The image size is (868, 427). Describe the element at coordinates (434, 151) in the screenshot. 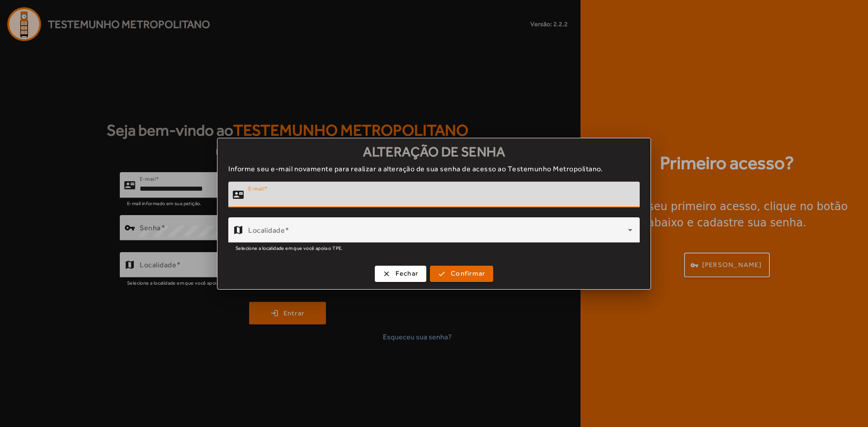

I see `h3: Alteração de senha` at that location.